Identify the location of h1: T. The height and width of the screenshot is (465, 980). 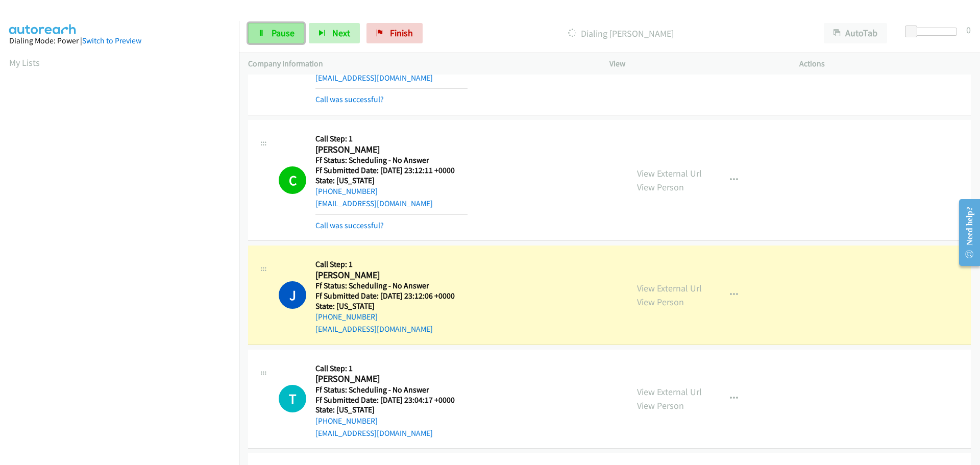
(293, 399).